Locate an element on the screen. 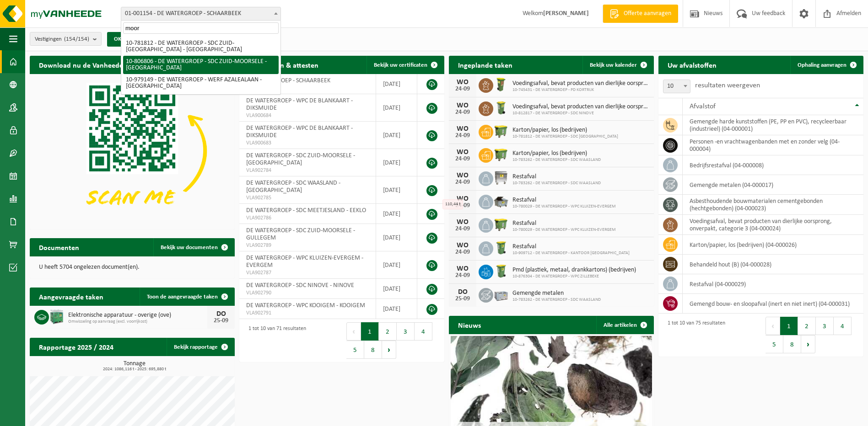  button: 8 is located at coordinates (792, 345).